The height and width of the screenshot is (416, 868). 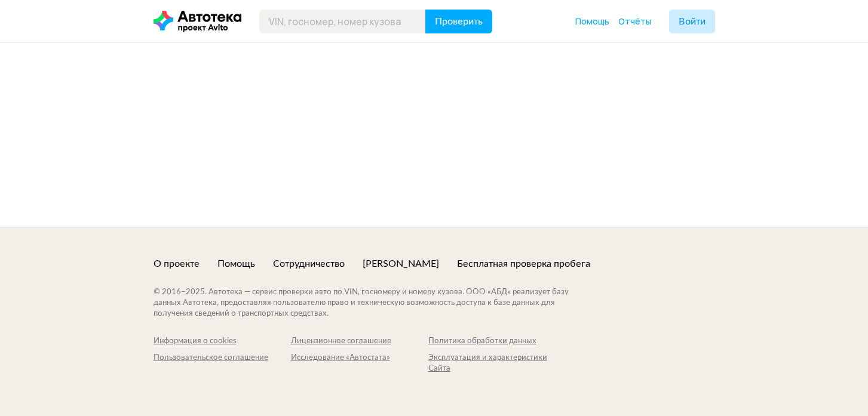 I want to click on div: Помощь, so click(x=236, y=264).